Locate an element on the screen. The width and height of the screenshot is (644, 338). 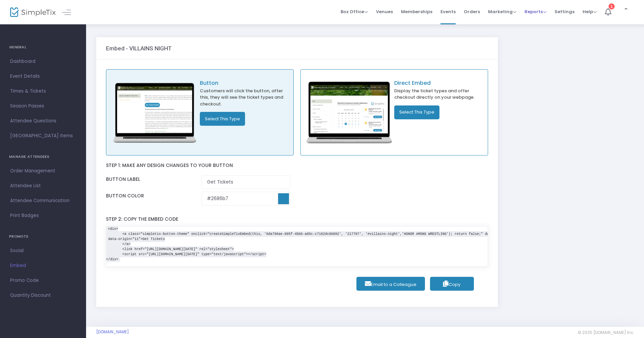
span: Settings is located at coordinates (565, 11).